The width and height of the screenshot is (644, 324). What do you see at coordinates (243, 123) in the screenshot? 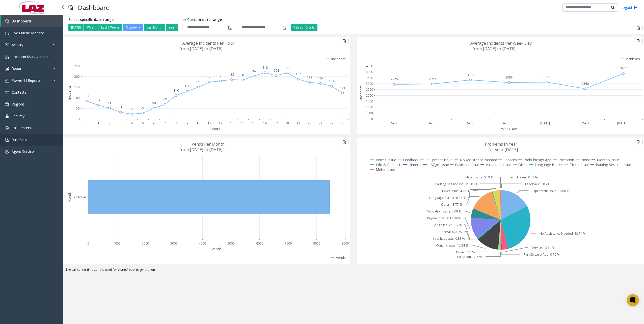
I see `text: 14` at bounding box center [243, 123].